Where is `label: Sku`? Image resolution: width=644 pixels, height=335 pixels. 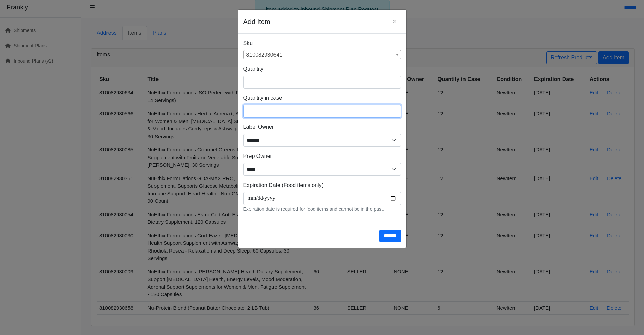
label: Sku is located at coordinates (248, 43).